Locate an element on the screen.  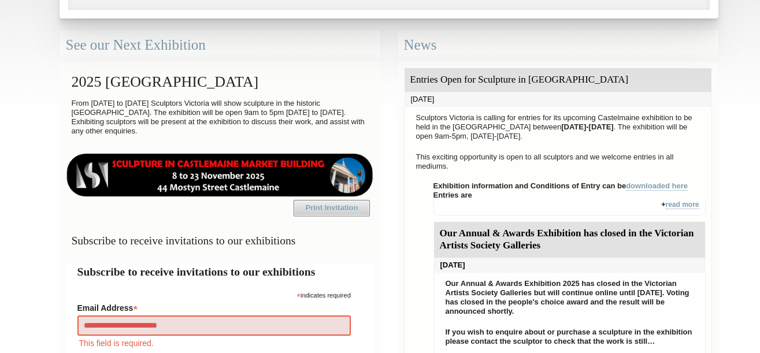
div: Our Annual & Awards Exhibition has closed in the Victorian Artists Society Galleries is located at coordinates (570, 240).